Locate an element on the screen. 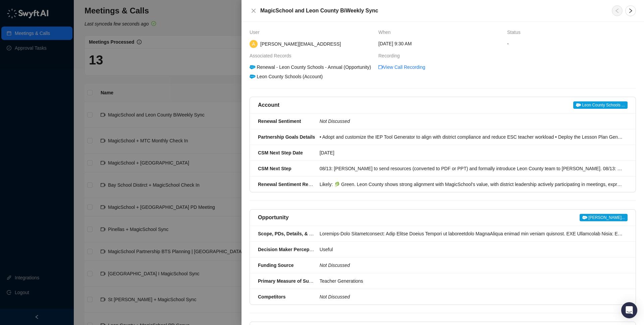  span: Leon County Schools ... is located at coordinates (600, 105).